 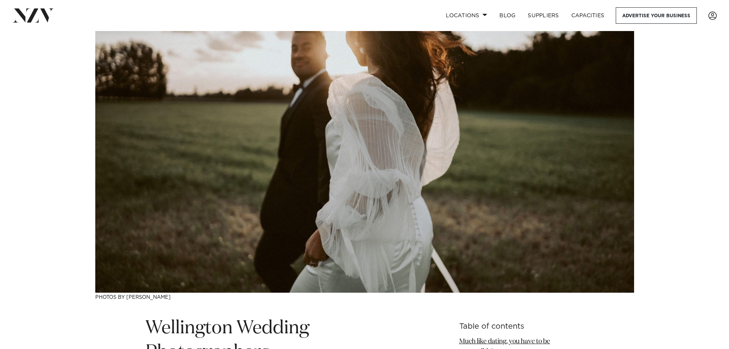 What do you see at coordinates (508, 15) in the screenshot?
I see `a: BLOG` at bounding box center [508, 15].